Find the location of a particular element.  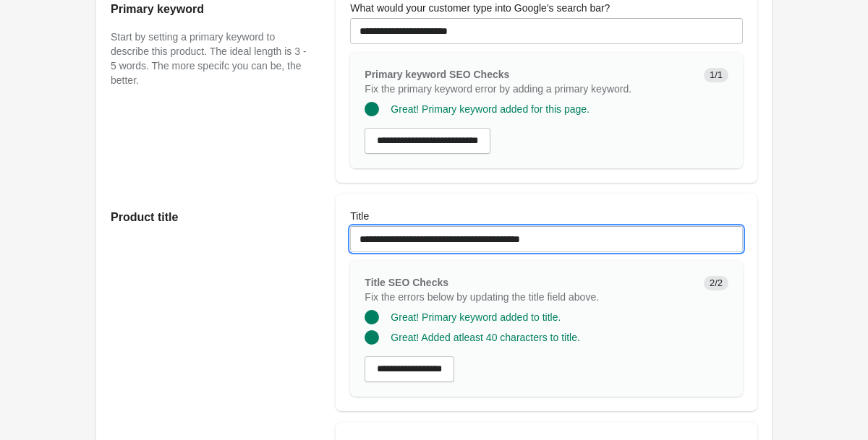

label: Title is located at coordinates (359, 216).